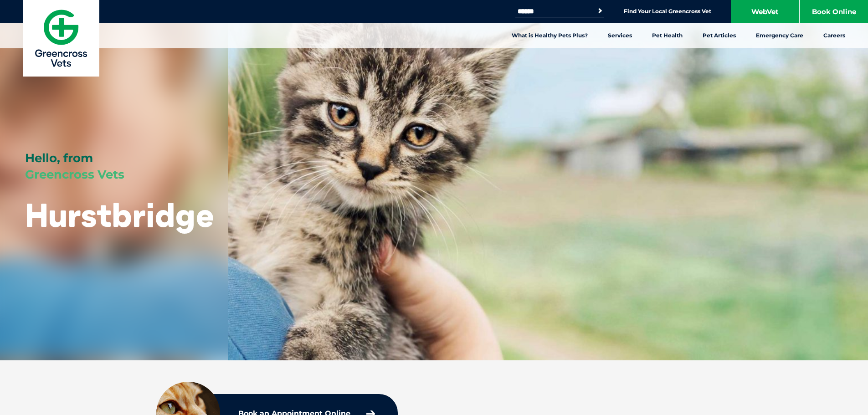 The image size is (868, 415). I want to click on a: Careers, so click(834, 35).